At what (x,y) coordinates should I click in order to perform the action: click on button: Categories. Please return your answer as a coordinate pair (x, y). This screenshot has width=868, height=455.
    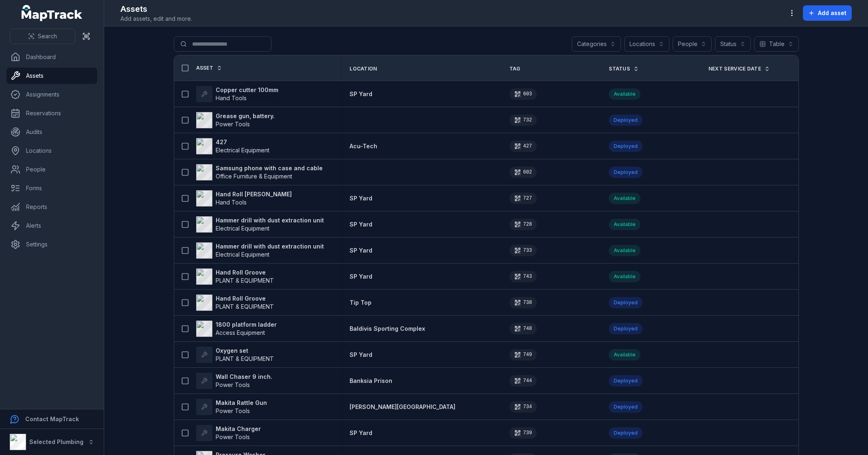
    Looking at the image, I should click on (596, 44).